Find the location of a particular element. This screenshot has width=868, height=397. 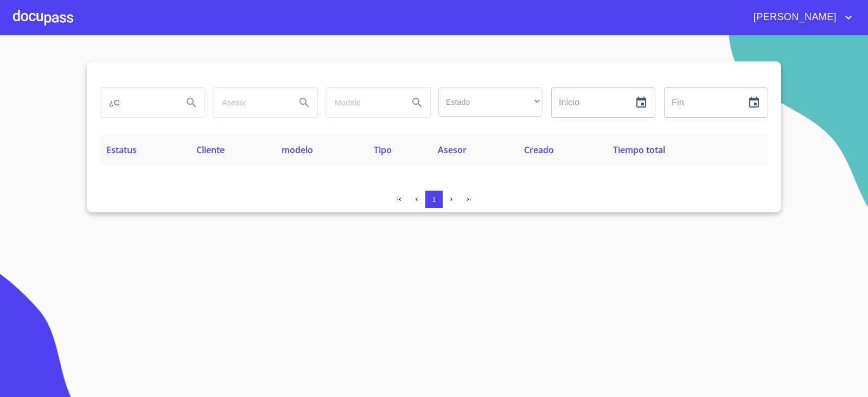

span: 1 is located at coordinates (433, 199).